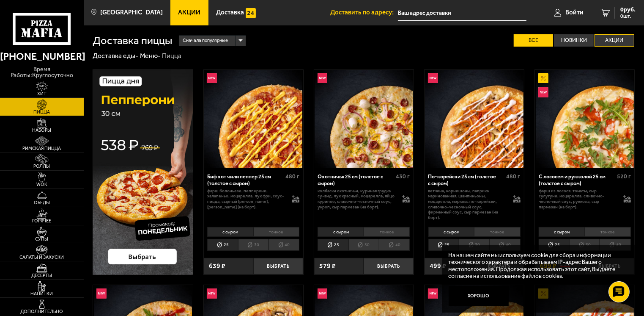 This screenshot has width=644, height=316. I want to click on span: 0 шт., so click(628, 16).